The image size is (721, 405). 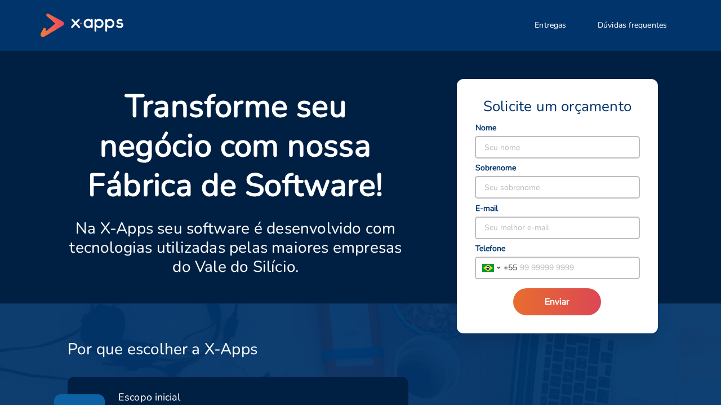 I want to click on span: + 55, so click(x=511, y=267).